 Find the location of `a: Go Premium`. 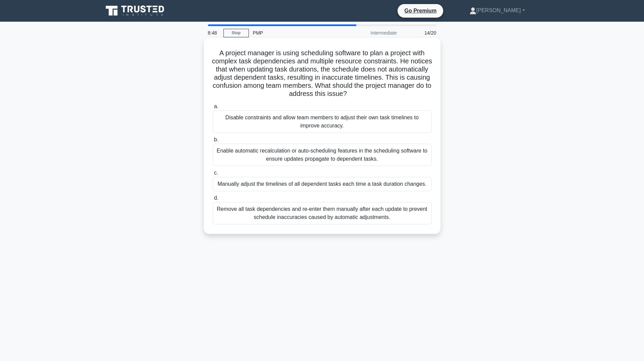

a: Go Premium is located at coordinates (420, 11).